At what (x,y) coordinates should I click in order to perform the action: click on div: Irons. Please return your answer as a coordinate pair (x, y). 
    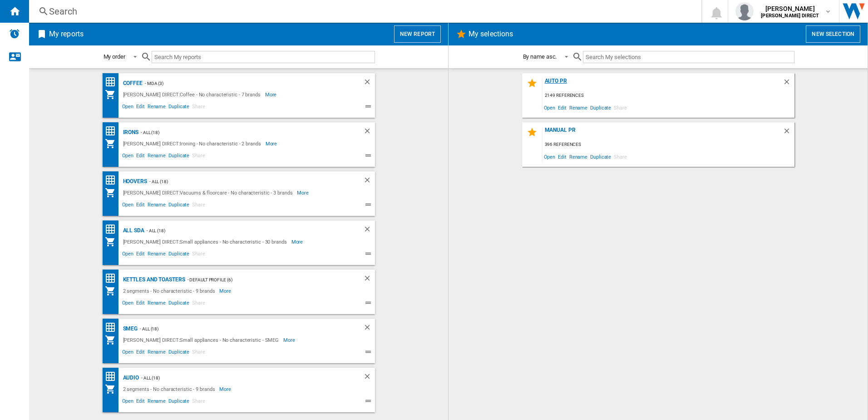
    Looking at the image, I should click on (130, 132).